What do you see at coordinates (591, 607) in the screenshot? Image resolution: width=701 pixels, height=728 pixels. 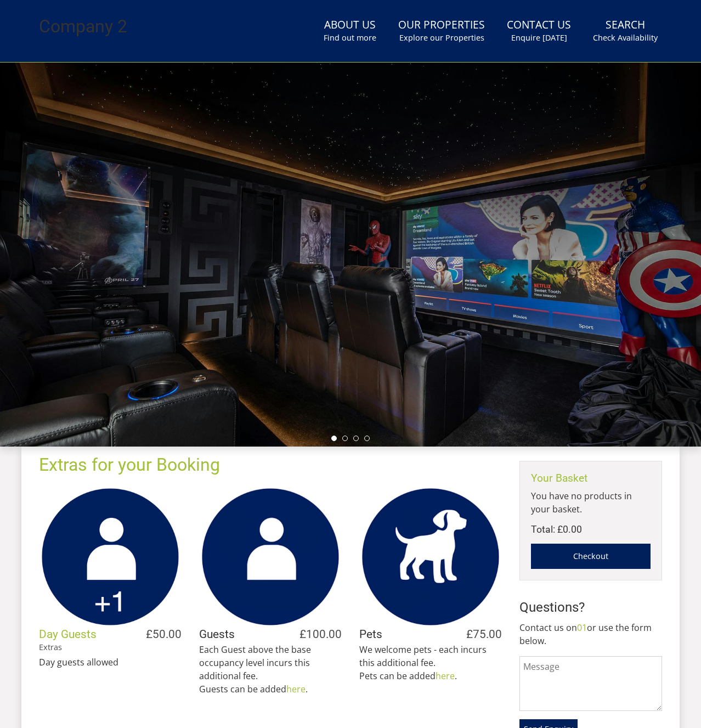 I see `h3: Questions?` at bounding box center [591, 607].